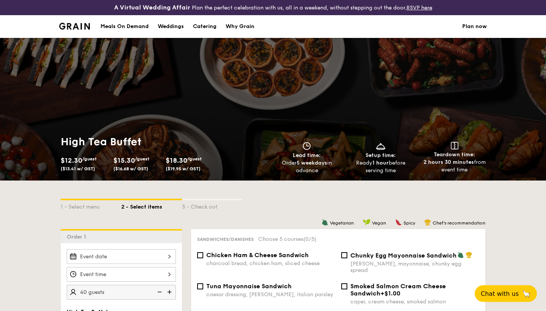  What do you see at coordinates (381, 167) in the screenshot?
I see `div: Ready before serving time` at bounding box center [381, 167].